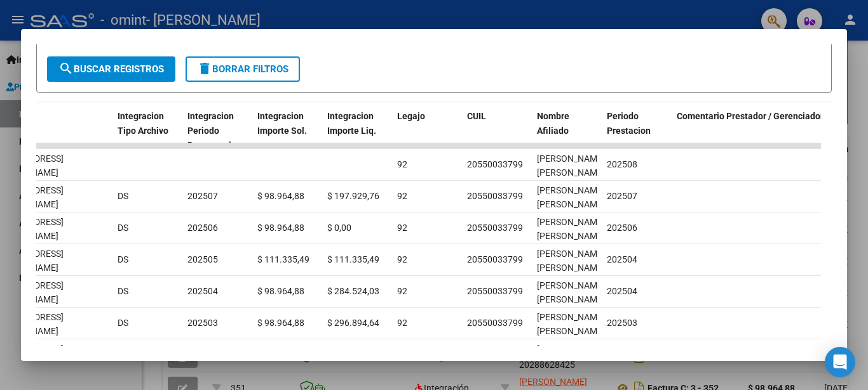 The width and height of the screenshot is (868, 390). What do you see at coordinates (553, 123) in the screenshot?
I see `span: Nombre Afiliado` at bounding box center [553, 123].